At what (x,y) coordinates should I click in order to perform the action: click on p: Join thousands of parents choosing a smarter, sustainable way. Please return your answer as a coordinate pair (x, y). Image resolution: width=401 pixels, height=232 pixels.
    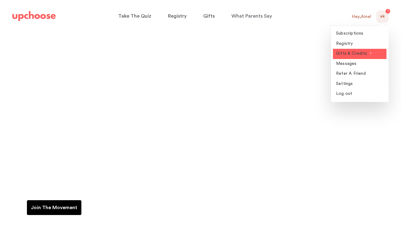
    Looking at the image, I should click on (210, 186).